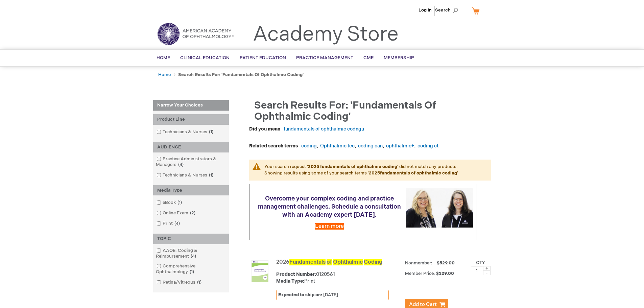 This screenshot has width=644, height=308. Describe the element at coordinates (324, 58) in the screenshot. I see `span: Practice Management` at that location.